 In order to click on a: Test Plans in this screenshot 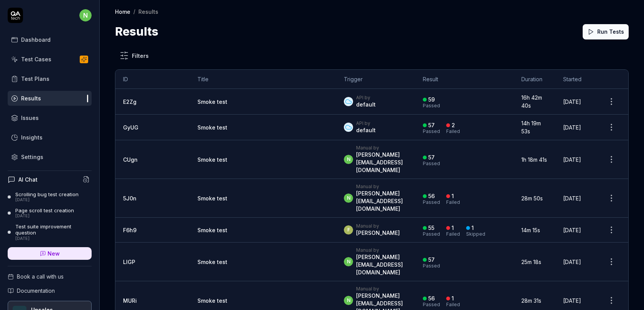, I will do `click(50, 79)`.